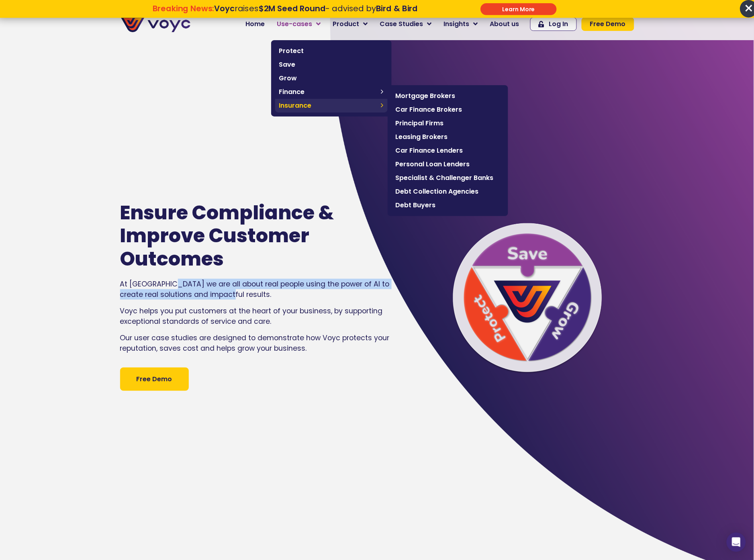 This screenshot has height=560, width=754. I want to click on span: Leasing Brokers, so click(448, 137).